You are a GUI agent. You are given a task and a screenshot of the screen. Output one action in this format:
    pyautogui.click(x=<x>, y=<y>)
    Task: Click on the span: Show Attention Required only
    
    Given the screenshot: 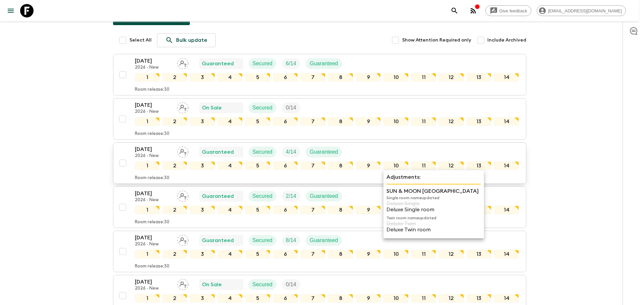 What is the action you would take?
    pyautogui.click(x=436, y=40)
    